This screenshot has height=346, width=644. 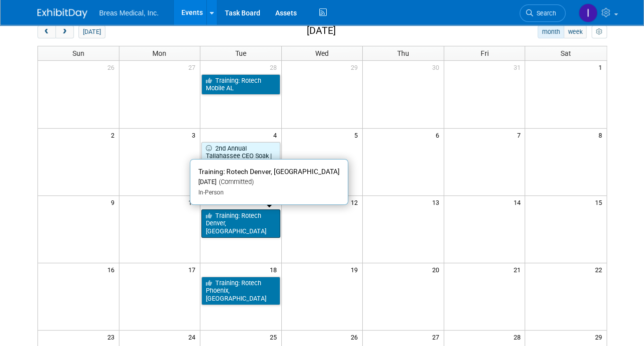 What do you see at coordinates (277, 135) in the screenshot?
I see `span: 4` at bounding box center [277, 135].